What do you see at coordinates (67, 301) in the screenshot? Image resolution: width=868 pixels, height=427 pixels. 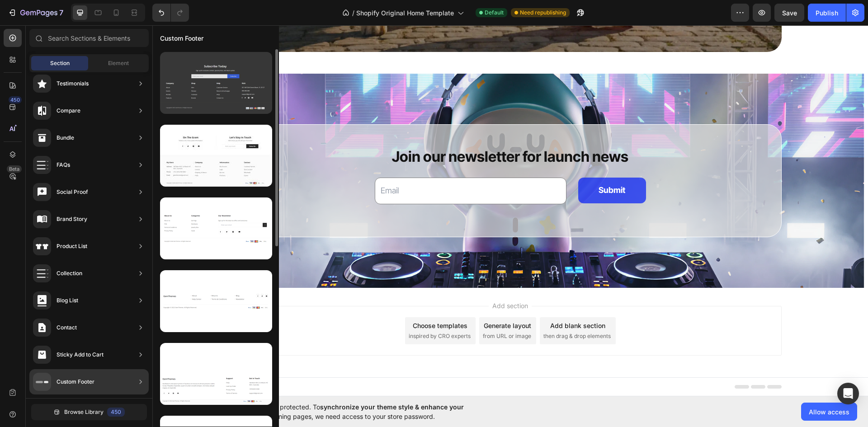 I see `div: Blog List` at bounding box center [67, 301].